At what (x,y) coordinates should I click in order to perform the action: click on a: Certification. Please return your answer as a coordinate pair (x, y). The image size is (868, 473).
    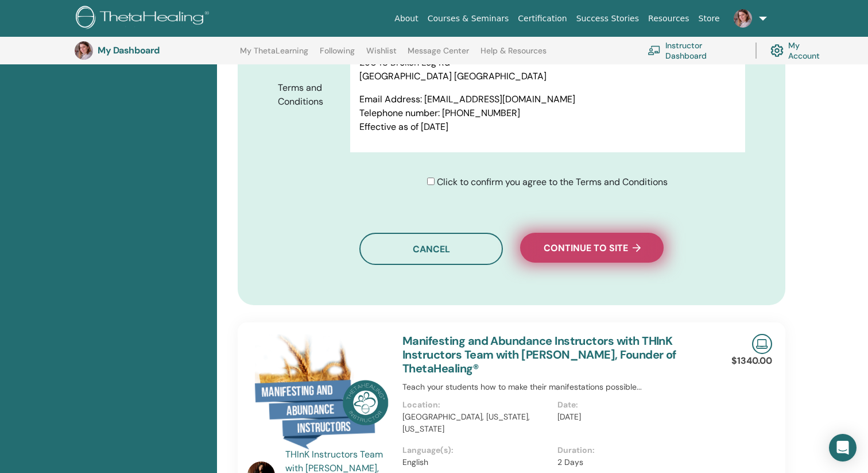
    Looking at the image, I should click on (542, 18).